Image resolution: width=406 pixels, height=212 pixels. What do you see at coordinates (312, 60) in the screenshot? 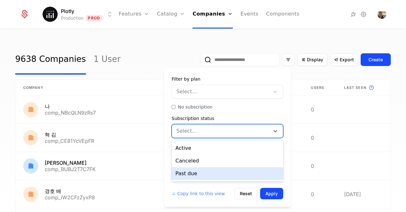
I see `button: Display` at bounding box center [312, 60].